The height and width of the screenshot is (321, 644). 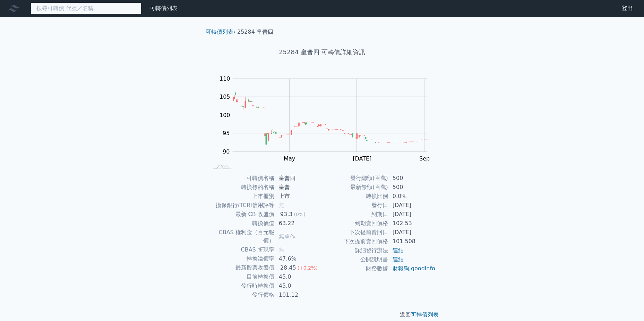 What do you see at coordinates (242, 277) in the screenshot?
I see `td: 目前轉換價` at bounding box center [242, 277].